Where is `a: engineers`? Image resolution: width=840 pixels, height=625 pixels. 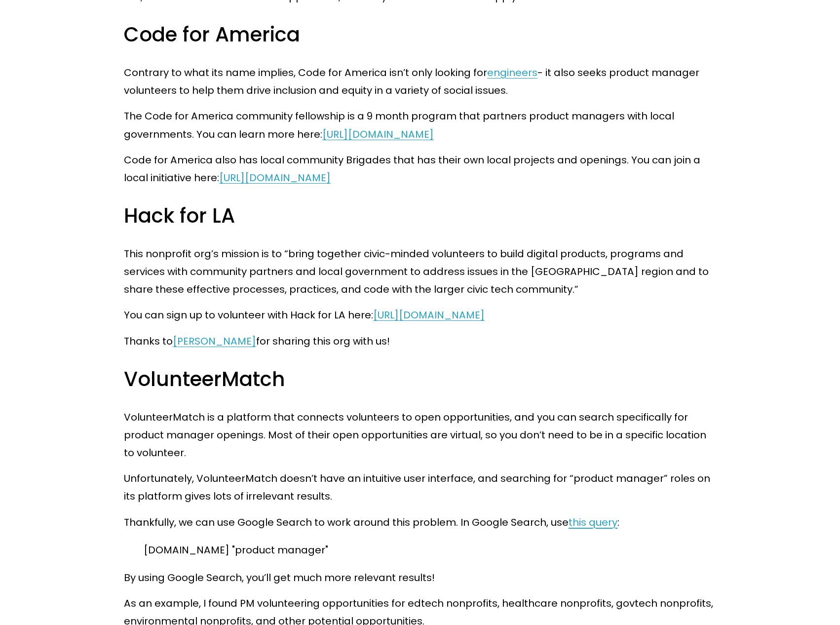 a: engineers is located at coordinates (513, 73).